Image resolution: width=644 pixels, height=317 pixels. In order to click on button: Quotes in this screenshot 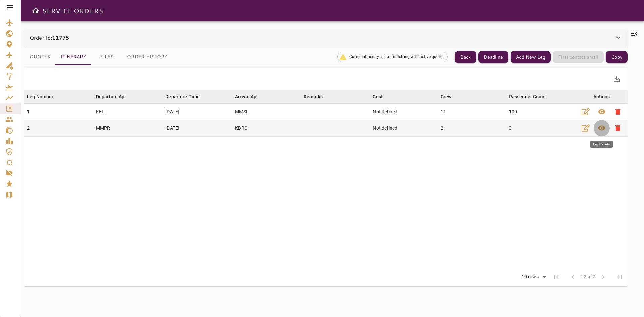, I will do `click(39, 57)`.